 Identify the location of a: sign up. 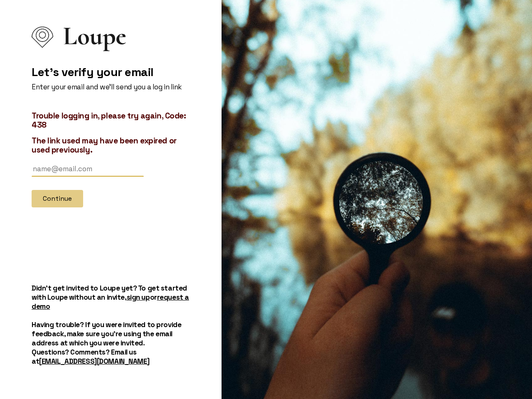
(138, 297).